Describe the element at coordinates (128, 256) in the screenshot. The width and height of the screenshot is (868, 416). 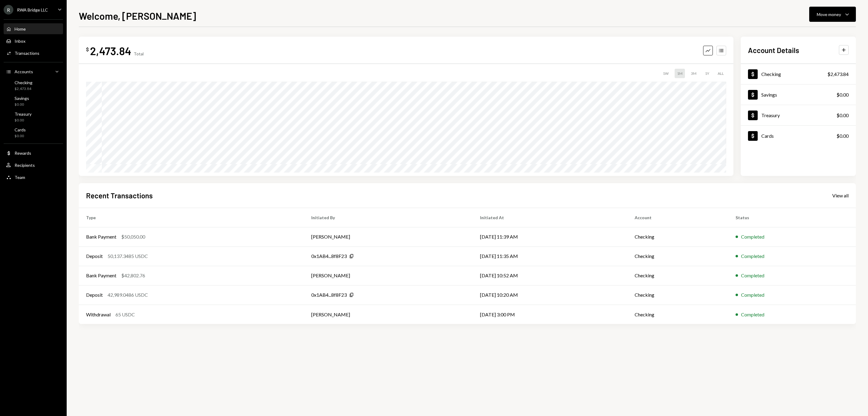
I see `div: 50,137.3485 USDC` at that location.